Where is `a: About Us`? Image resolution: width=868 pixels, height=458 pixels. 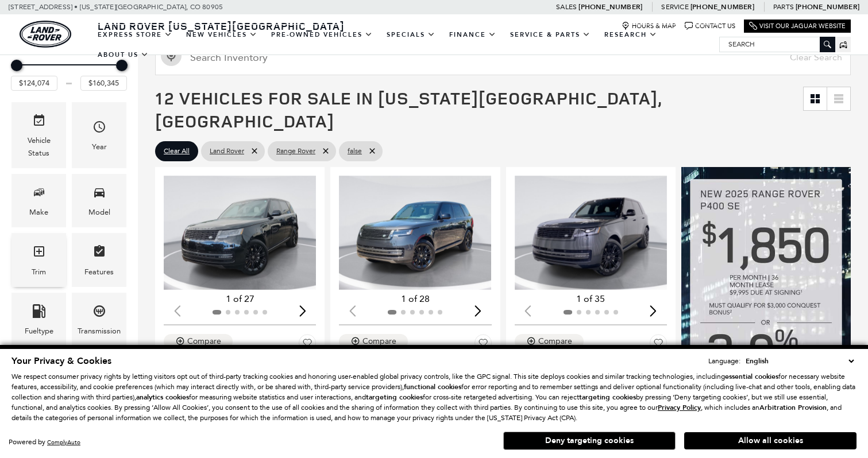
a: About Us is located at coordinates (123, 54).